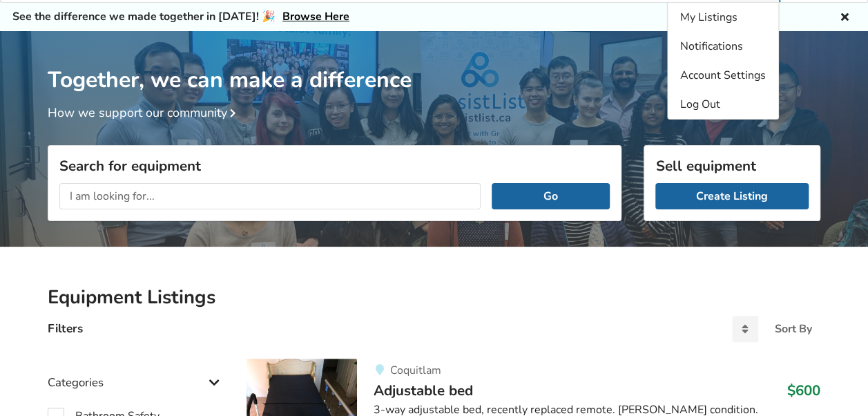 This screenshot has height=416, width=868. Describe the element at coordinates (732, 196) in the screenshot. I see `a: Create Listing` at that location.